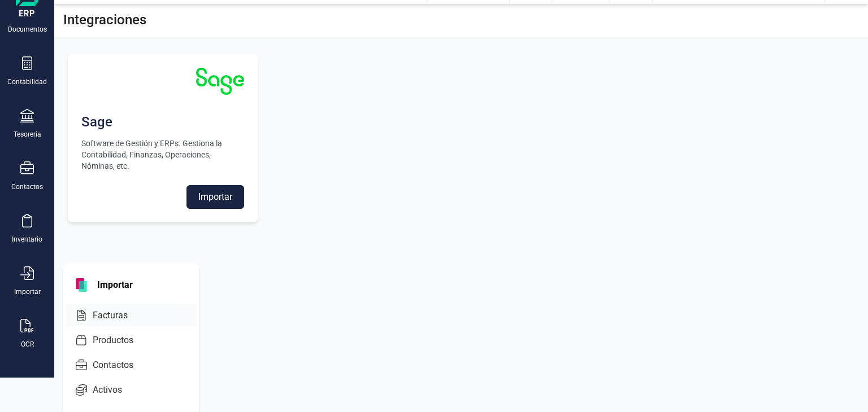 The height and width of the screenshot is (412, 868). I want to click on span: Contactos, so click(121, 366).